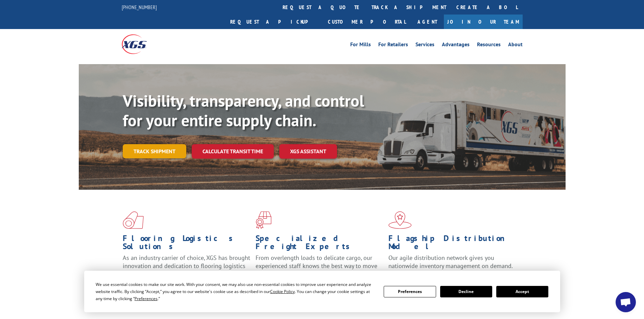 The image size is (644, 319). What do you see at coordinates (456, 46) in the screenshot?
I see `a: Advantages` at bounding box center [456, 46].